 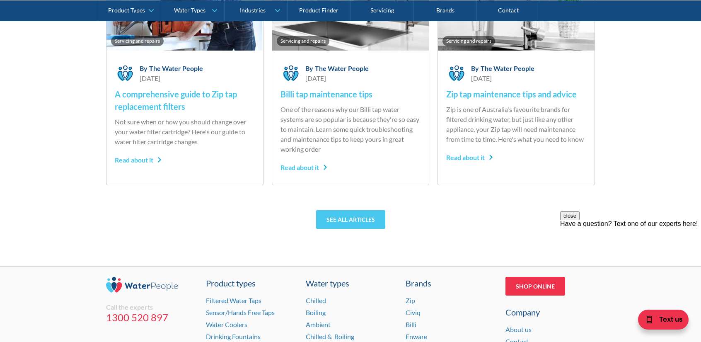 I want to click on a: Zip, so click(x=410, y=300).